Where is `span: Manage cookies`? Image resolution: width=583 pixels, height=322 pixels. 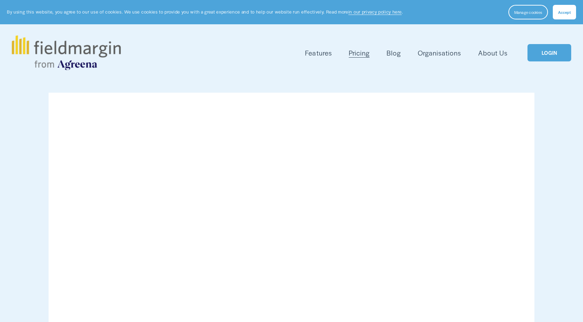
span: Manage cookies is located at coordinates (529, 12).